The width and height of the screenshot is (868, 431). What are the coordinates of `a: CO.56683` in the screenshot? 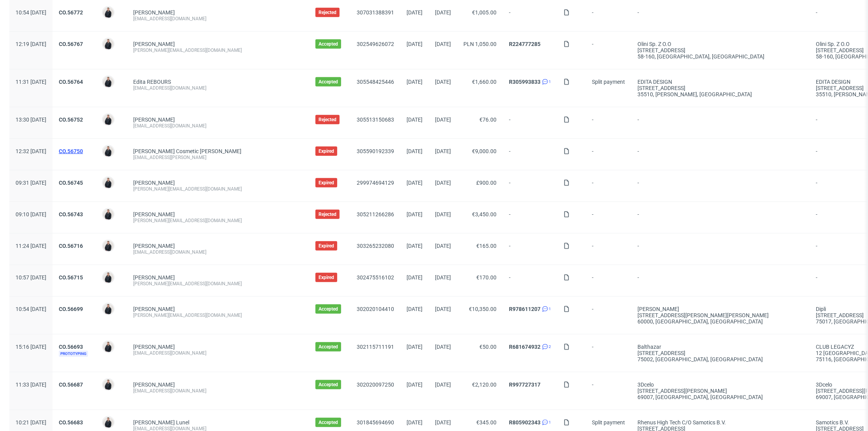 It's located at (71, 423).